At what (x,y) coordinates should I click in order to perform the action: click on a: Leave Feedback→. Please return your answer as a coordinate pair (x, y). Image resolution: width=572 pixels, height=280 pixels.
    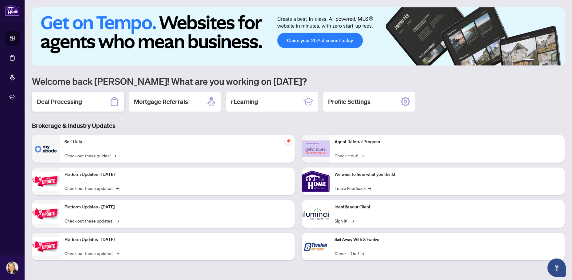
    Looking at the image, I should click on (353, 188).